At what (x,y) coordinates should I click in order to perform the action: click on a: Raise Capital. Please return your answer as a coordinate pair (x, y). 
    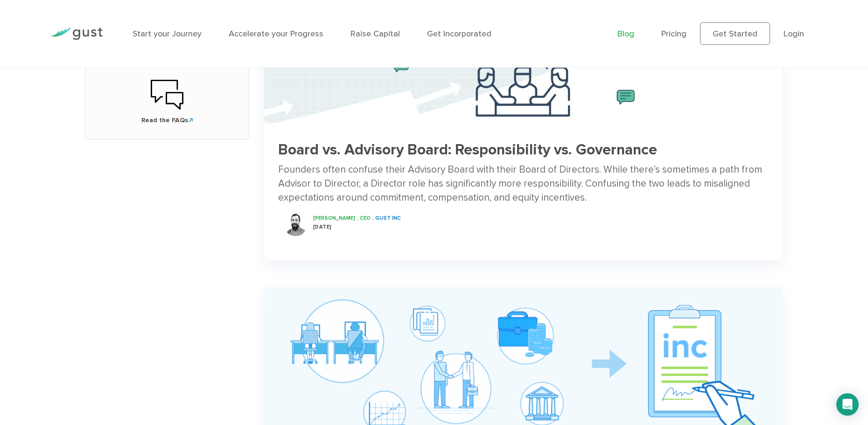
    Looking at the image, I should click on (376, 34).